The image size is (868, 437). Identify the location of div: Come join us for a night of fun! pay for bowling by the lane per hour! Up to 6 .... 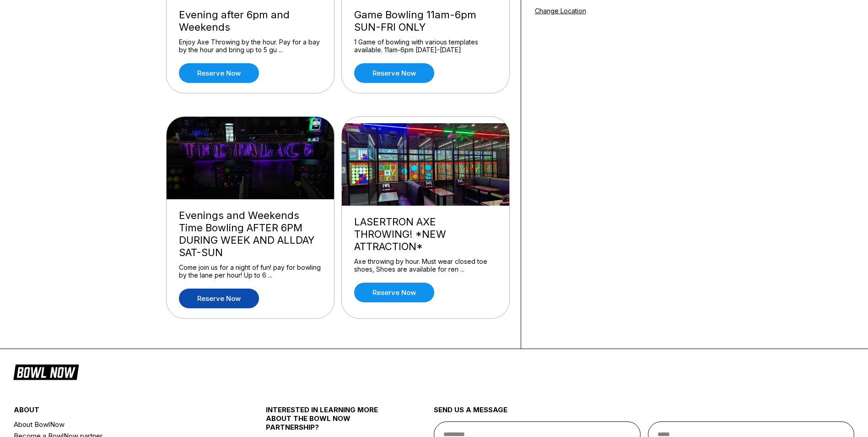
(250, 271).